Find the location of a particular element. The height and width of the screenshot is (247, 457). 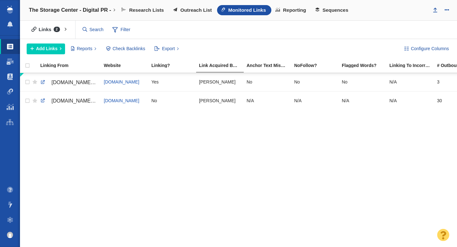

a: Outreach List is located at coordinates (193, 10).